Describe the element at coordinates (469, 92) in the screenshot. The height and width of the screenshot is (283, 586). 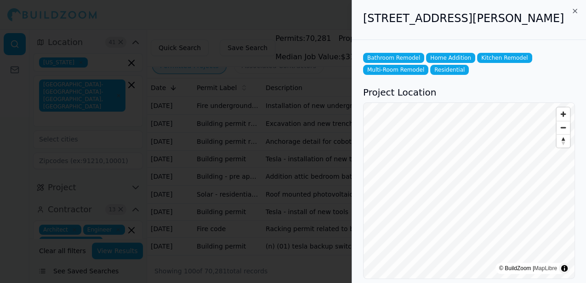
I see `h3: Project Location` at that location.